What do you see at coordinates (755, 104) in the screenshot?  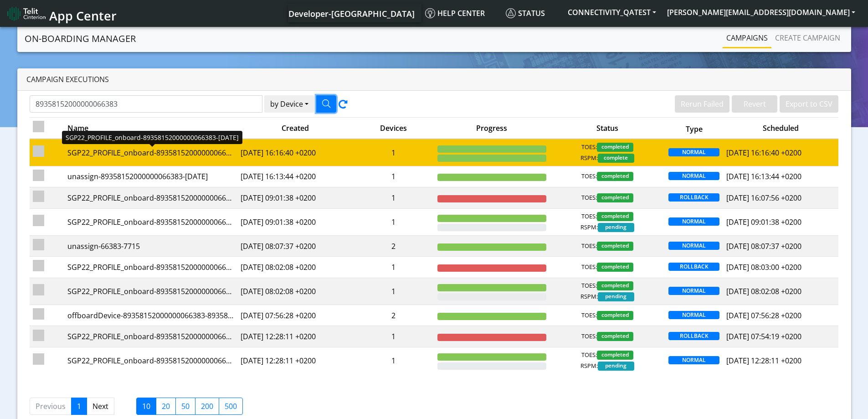 I see `button: Revert` at bounding box center [755, 104].